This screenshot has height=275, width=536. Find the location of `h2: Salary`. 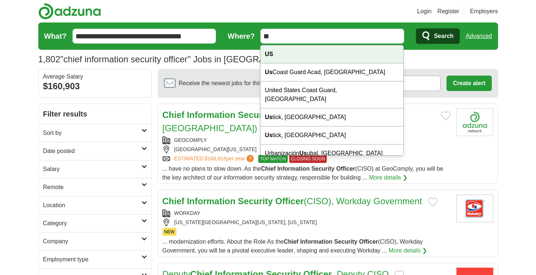

h2: Salary is located at coordinates (92, 169).